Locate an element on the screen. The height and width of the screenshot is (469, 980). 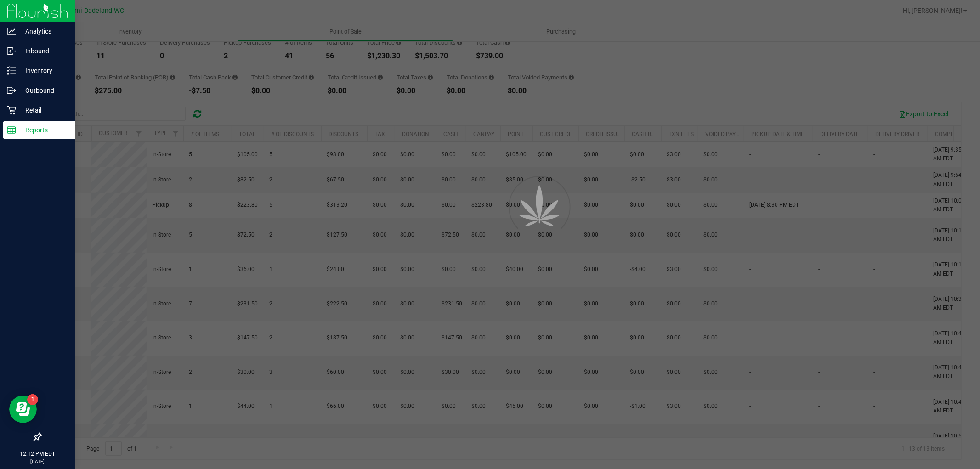
inline-svg: Retail is located at coordinates (11, 110).